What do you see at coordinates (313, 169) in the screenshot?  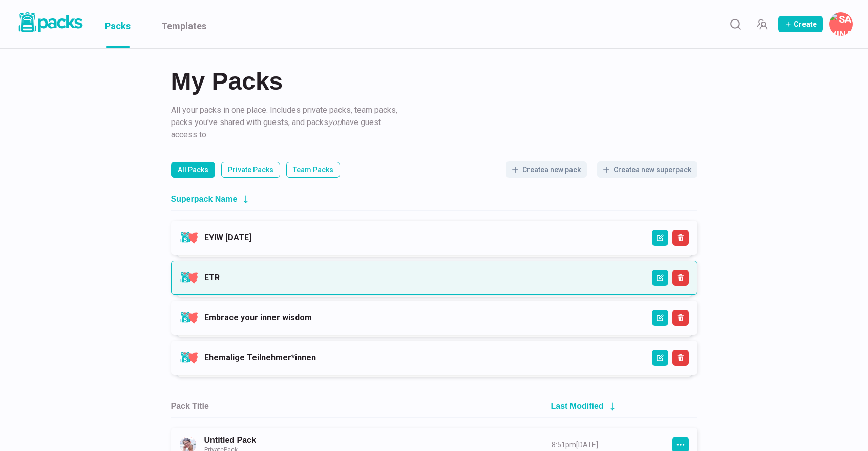 I see `p: Team Packs` at bounding box center [313, 169].